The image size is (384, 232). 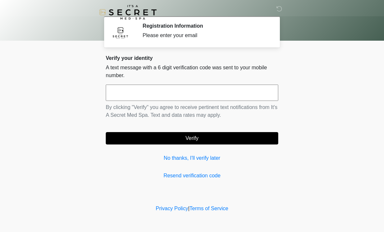 What do you see at coordinates (172, 208) in the screenshot?
I see `a: Privacy Policy` at bounding box center [172, 208].